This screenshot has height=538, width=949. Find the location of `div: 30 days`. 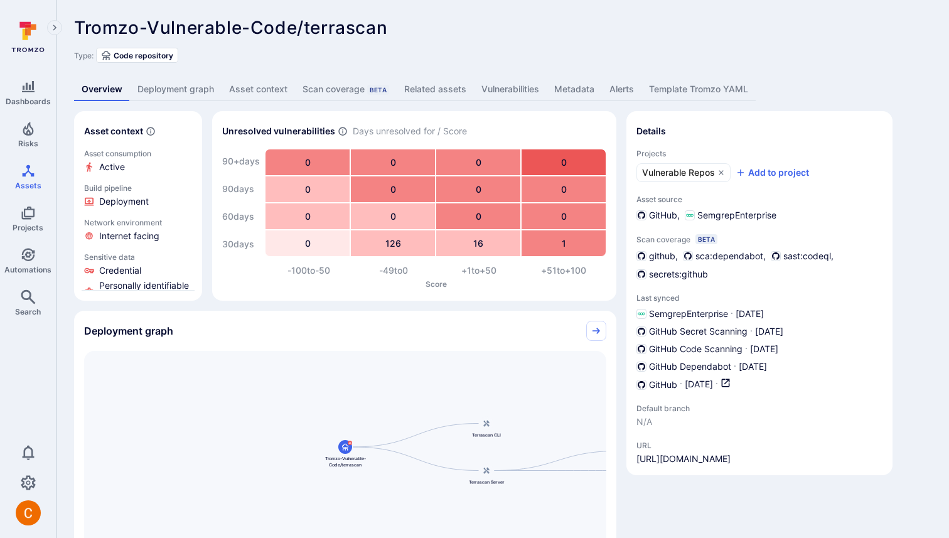

div: 30 days is located at coordinates (241, 244).